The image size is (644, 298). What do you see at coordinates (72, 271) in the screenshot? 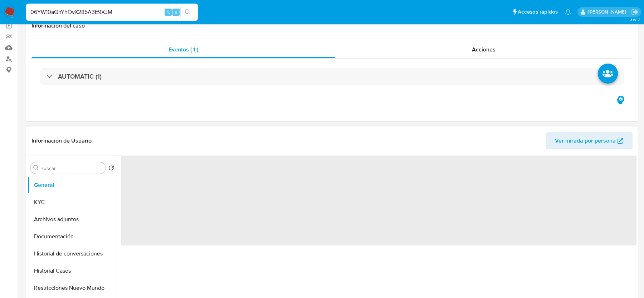
I see `button: Historial Casos` at bounding box center [72, 271].